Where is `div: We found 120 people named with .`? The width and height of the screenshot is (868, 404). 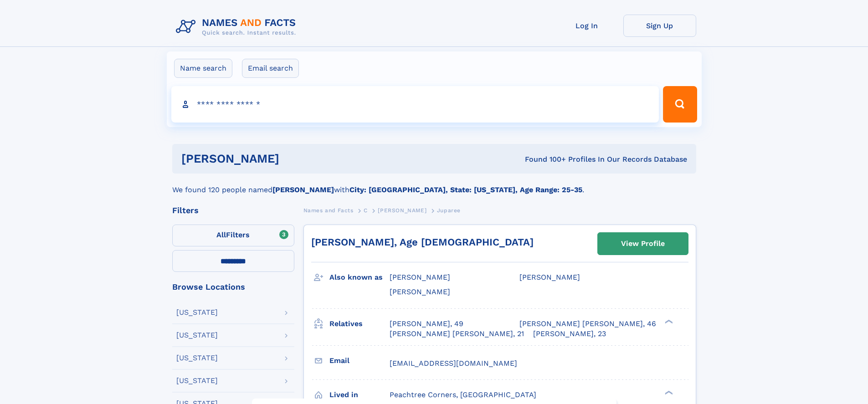 div: We found 120 people named with . is located at coordinates (434, 185).